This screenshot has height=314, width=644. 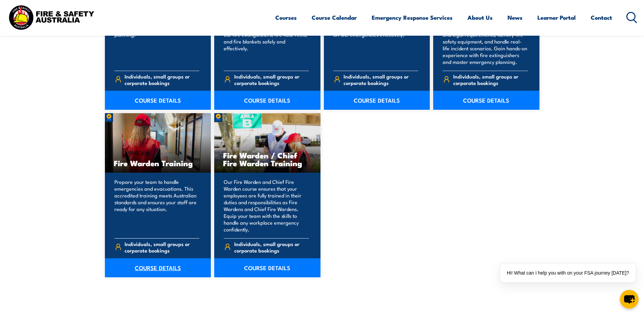 I want to click on p: Our Fire Warden and Chief Fire Warden course ensures that your employees are fully trained in the..., so click(x=266, y=205).